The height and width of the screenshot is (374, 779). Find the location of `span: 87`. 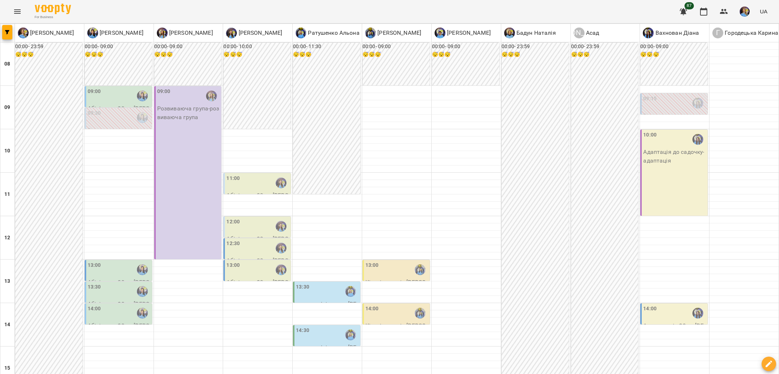

span: 87 is located at coordinates (690, 6).